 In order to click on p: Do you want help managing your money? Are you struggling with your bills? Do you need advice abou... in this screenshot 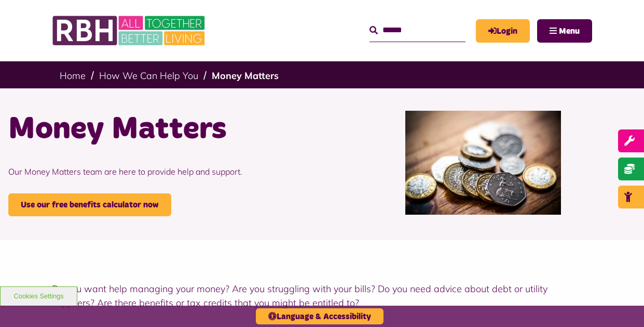, I will do `click(322, 296)`.